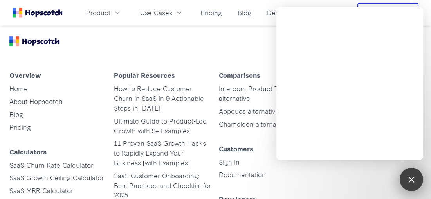 This screenshot has width=431, height=199. I want to click on a: Intercom Product Tours alternative, so click(255, 93).